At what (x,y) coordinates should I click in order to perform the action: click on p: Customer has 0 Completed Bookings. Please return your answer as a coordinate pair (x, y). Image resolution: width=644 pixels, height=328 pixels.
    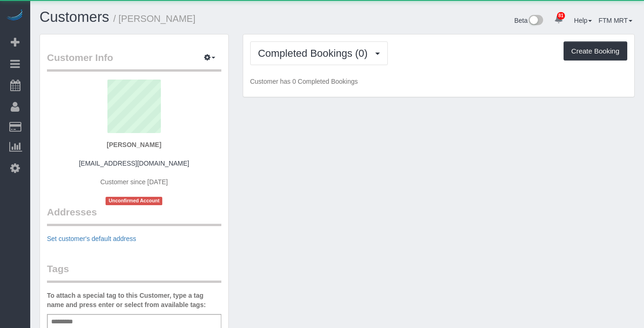
    Looking at the image, I should click on (439, 82).